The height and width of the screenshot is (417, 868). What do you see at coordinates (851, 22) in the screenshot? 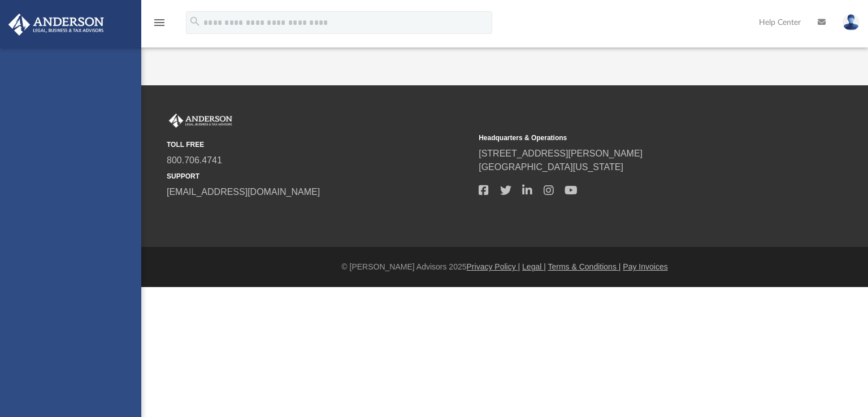
I see `img: User Pic` at bounding box center [851, 22].